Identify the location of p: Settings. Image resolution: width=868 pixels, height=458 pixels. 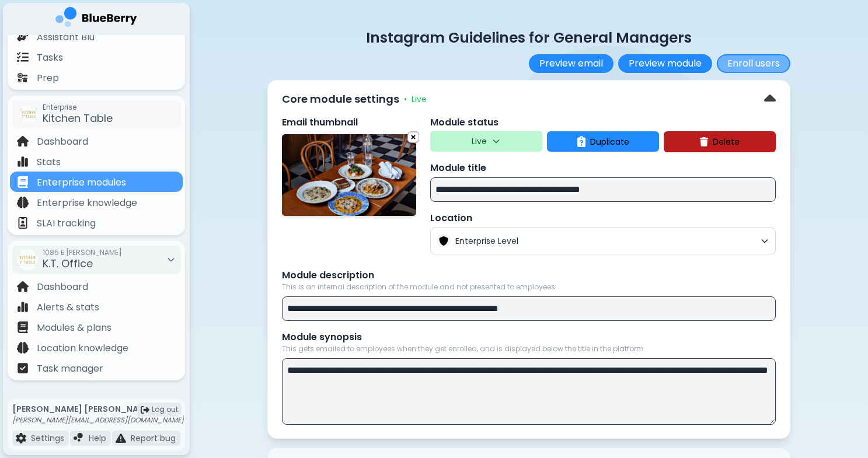
(47, 438).